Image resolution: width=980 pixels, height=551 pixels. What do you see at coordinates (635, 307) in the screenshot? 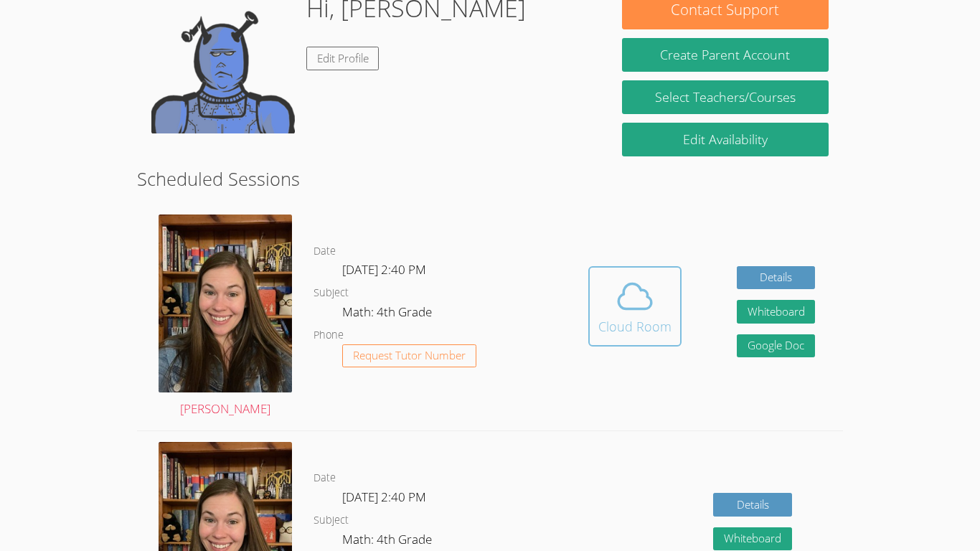
I see `button: Cloud Room` at bounding box center [635, 307].